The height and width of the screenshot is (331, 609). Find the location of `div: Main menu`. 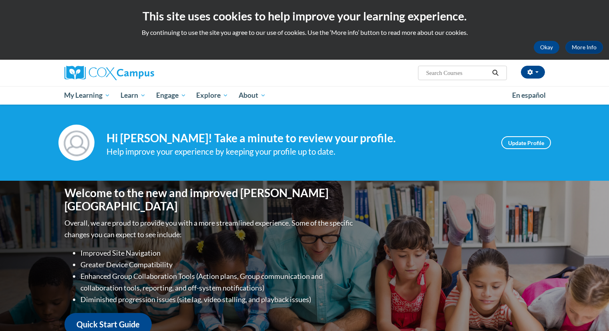

div: Main menu is located at coordinates (305, 95).